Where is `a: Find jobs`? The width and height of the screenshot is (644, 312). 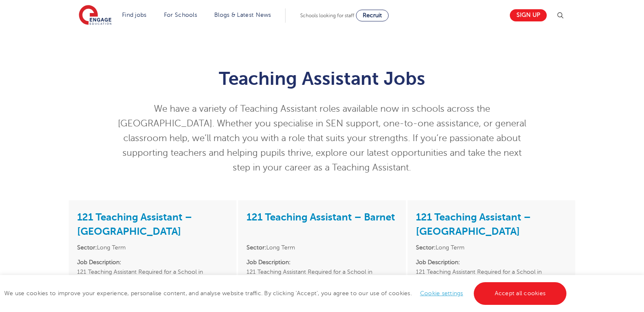
a: Find jobs is located at coordinates (134, 15).